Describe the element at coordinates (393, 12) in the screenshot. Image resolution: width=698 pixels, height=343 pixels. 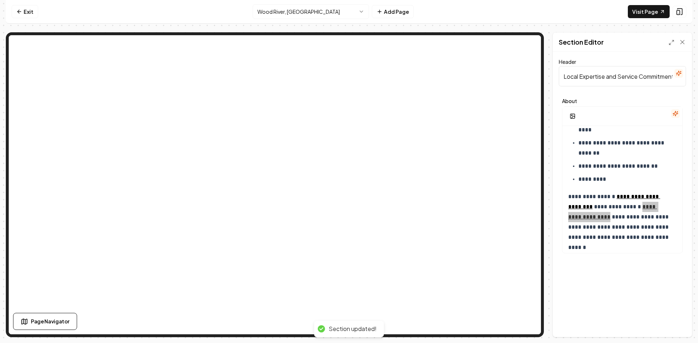
I see `button: Add Page` at that location.